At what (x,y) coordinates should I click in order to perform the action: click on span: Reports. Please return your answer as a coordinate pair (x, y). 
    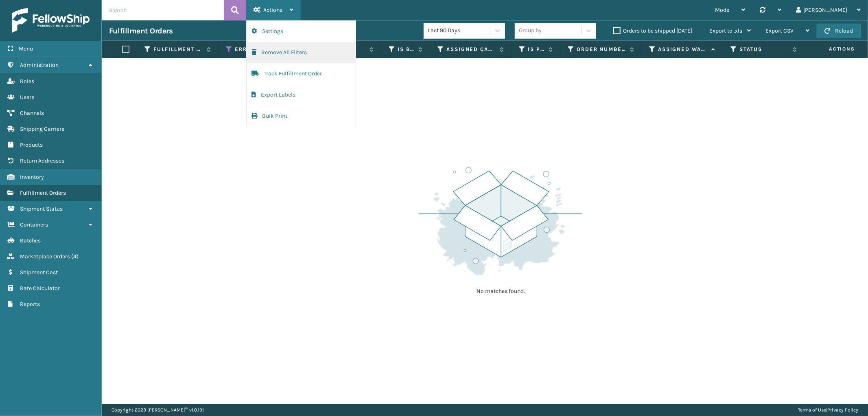
    Looking at the image, I should click on (30, 304).